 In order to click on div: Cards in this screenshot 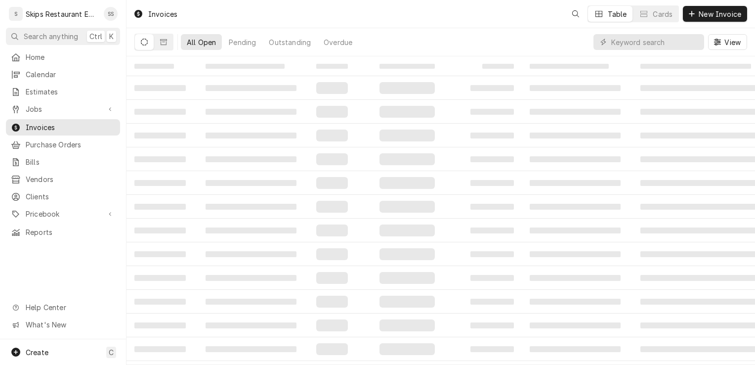, I will do `click(663, 14)`.